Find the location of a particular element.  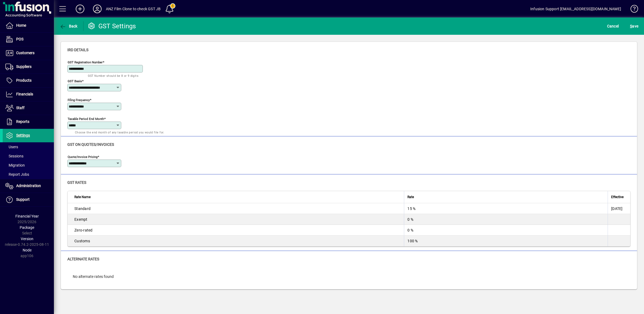

span: Administration is located at coordinates (28, 186).